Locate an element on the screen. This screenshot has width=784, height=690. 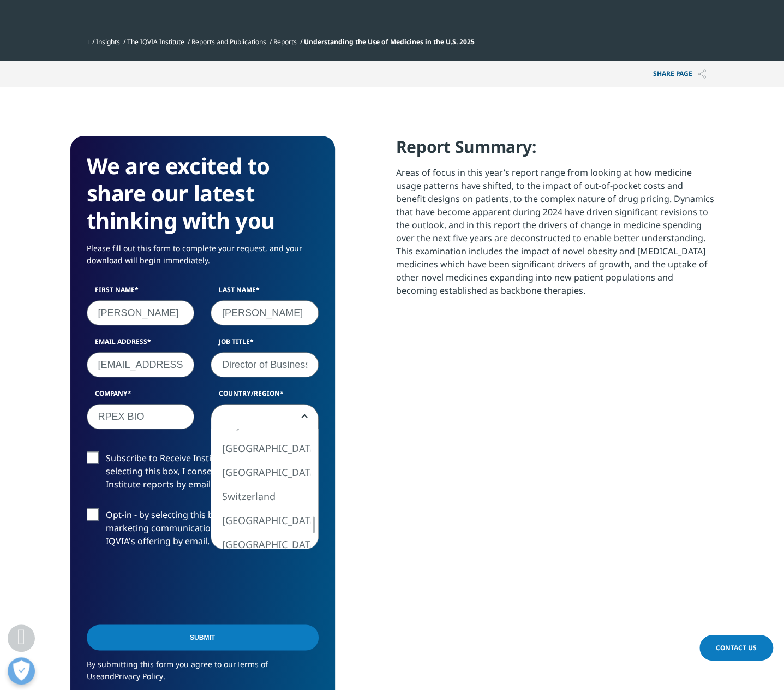
a: Insights is located at coordinates (108, 42).